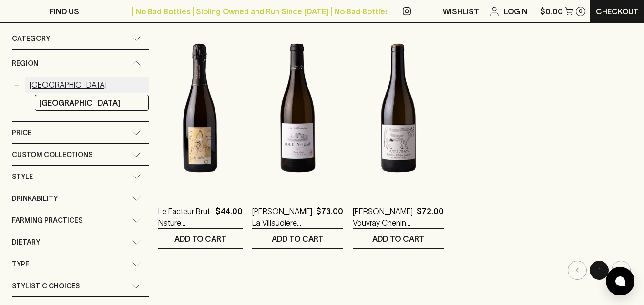  What do you see at coordinates (80, 38) in the screenshot?
I see `div: Category` at bounding box center [80, 38].